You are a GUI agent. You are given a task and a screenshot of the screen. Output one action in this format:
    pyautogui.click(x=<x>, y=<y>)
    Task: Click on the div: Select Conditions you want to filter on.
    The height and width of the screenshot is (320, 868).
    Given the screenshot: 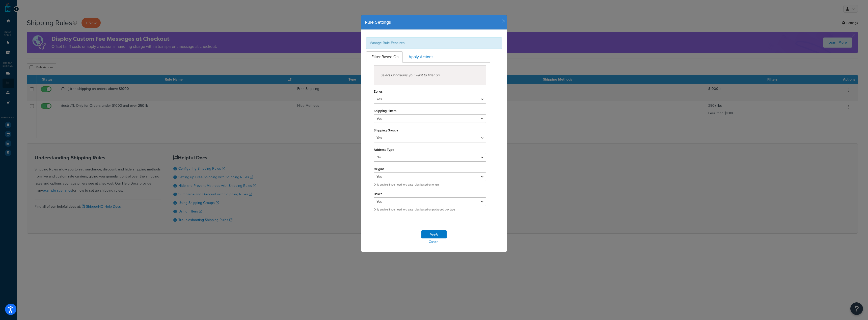 What is the action you would take?
    pyautogui.click(x=430, y=75)
    